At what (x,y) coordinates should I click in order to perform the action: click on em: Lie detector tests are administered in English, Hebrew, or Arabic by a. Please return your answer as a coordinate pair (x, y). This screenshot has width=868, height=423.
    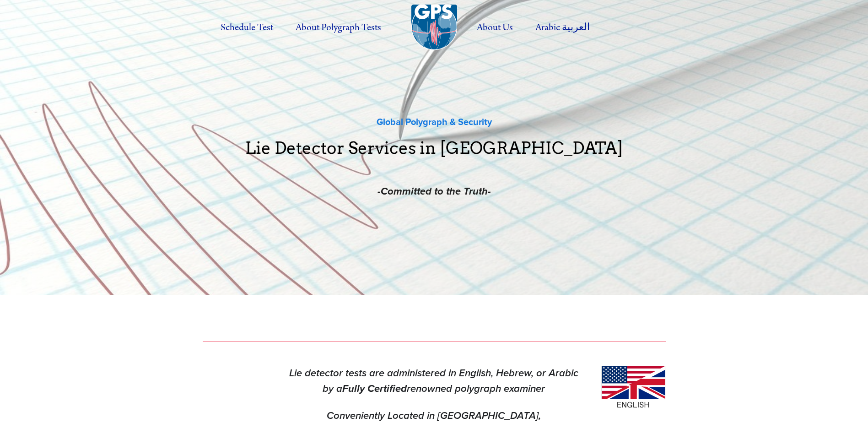
    Looking at the image, I should click on (434, 381).